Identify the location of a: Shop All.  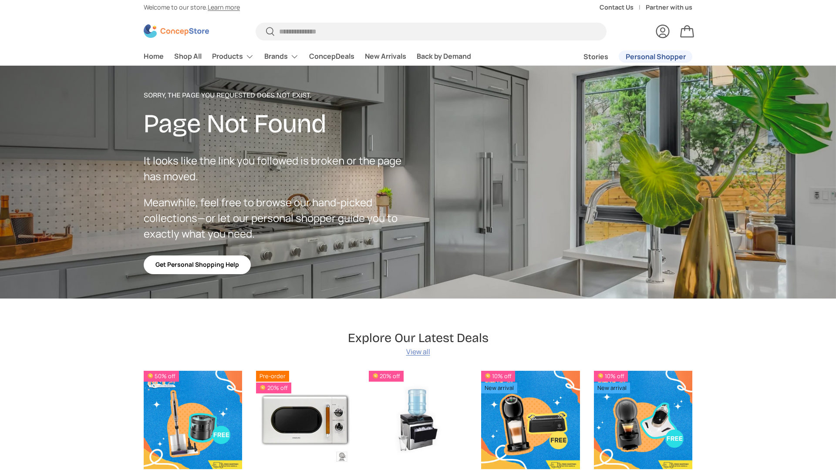
(188, 56).